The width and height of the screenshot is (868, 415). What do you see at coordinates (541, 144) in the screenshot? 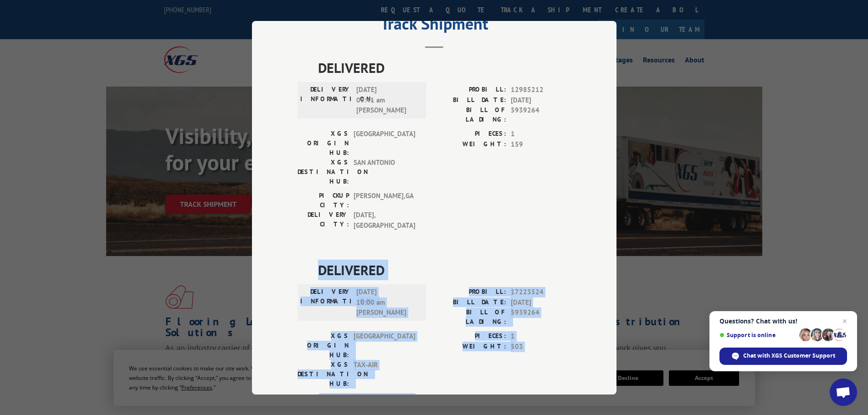
I see `span: 159` at bounding box center [541, 144].